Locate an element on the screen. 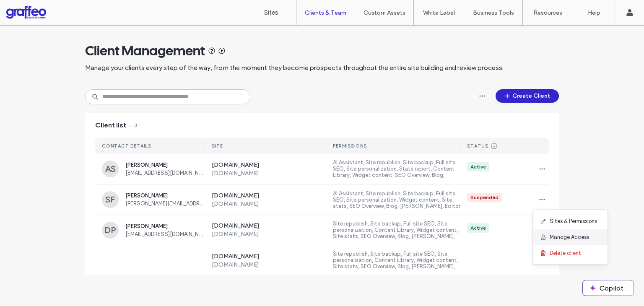 The width and height of the screenshot is (644, 306). div: Suspended is located at coordinates (485, 198).